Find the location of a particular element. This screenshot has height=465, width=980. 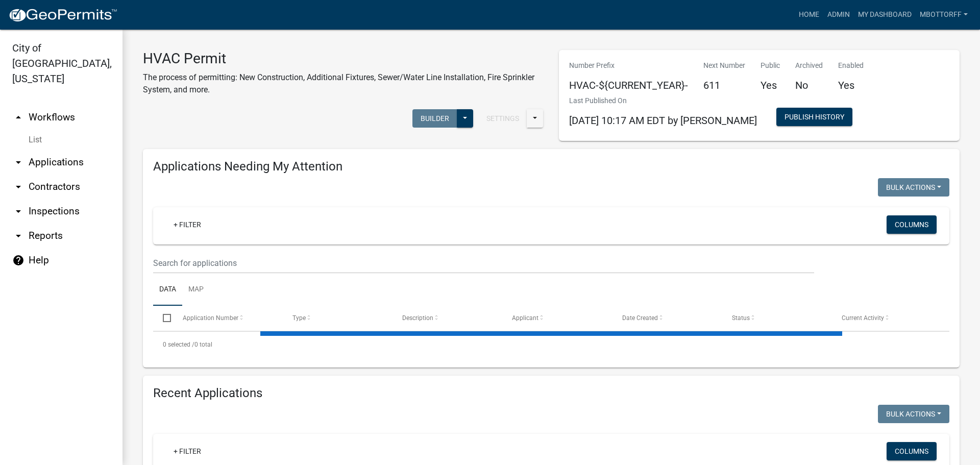

a: Home is located at coordinates (809, 15).